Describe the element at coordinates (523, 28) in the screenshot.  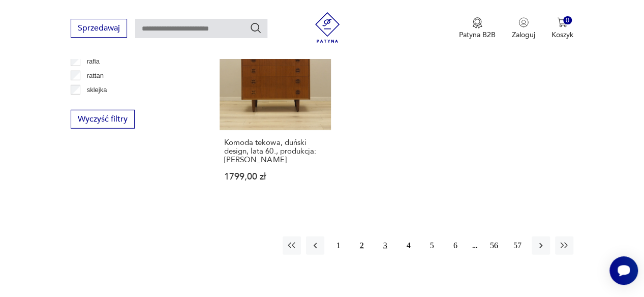
I see `button: Zaloguj` at that location.